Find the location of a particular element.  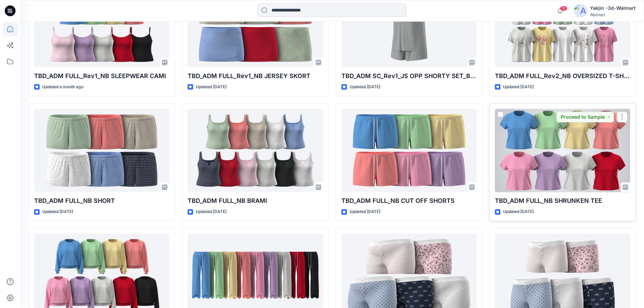

p: Updated a month ago is located at coordinates (63, 87).